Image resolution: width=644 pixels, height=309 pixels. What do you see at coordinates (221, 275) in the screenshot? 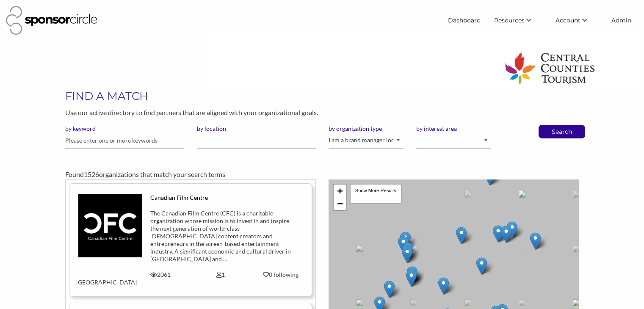
I see `div: 1` at bounding box center [221, 275].